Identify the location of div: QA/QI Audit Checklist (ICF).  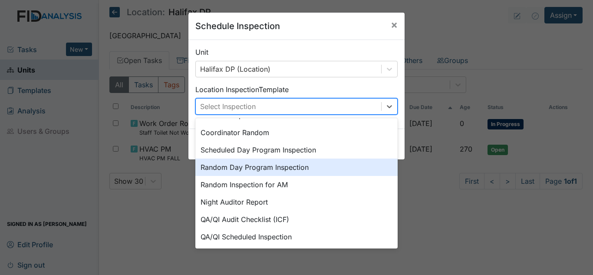
(296, 219).